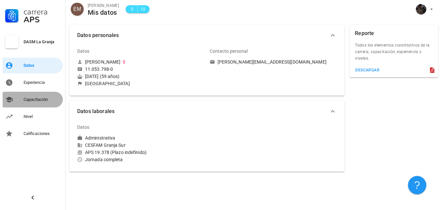  Describe the element at coordinates (229, 51) in the screenshot. I see `div: Contacto personal` at that location.